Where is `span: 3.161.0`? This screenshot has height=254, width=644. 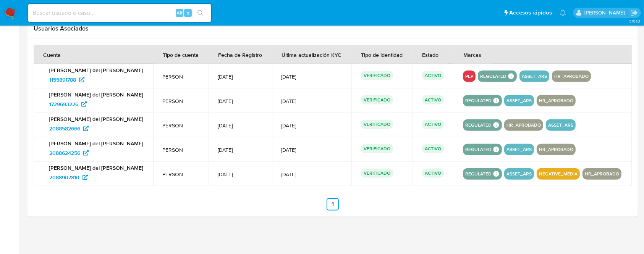
span: 3.161.0 is located at coordinates (634, 21).